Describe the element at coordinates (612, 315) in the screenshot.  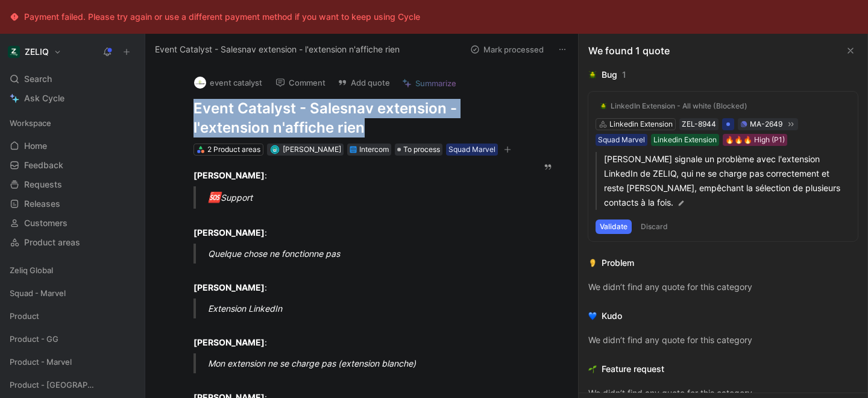
I see `div: Kudo` at that location.